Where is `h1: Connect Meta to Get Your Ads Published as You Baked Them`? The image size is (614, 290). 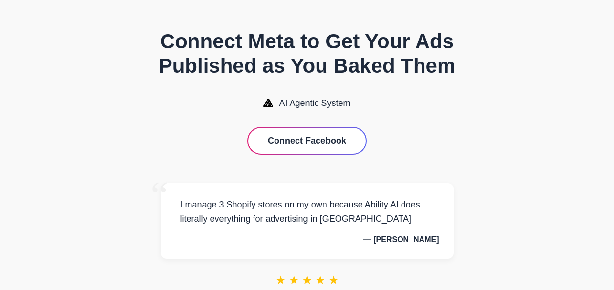
h1: Connect Meta to Get Your Ads Published as You Baked Them is located at coordinates (307, 54).